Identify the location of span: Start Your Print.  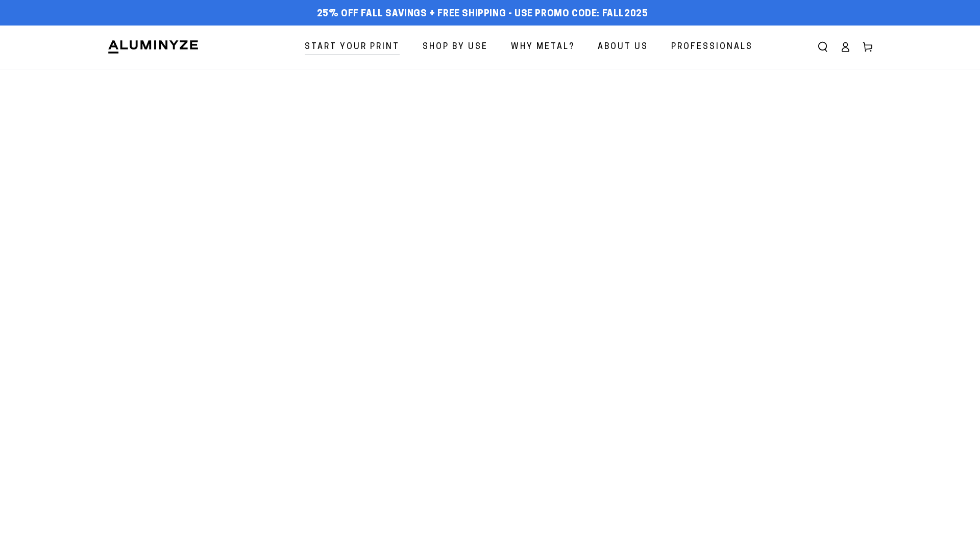
(352, 47).